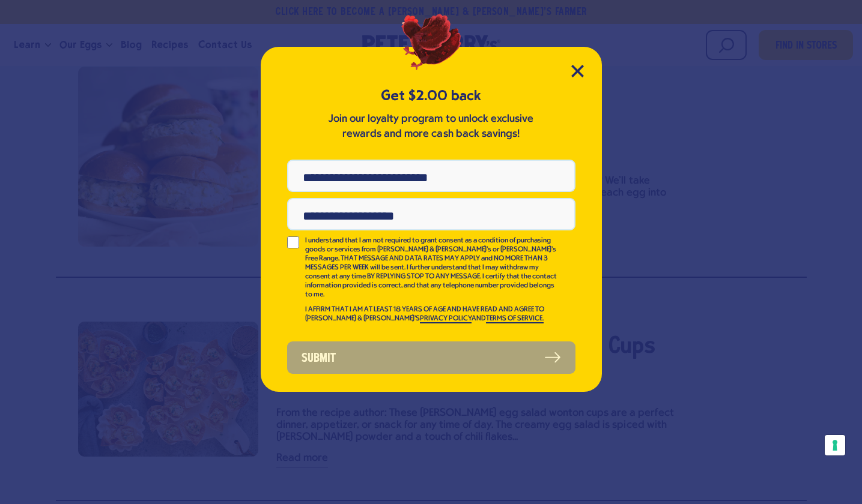 The width and height of the screenshot is (862, 504). I want to click on a: TERMS OF SERVICE., so click(515, 320).